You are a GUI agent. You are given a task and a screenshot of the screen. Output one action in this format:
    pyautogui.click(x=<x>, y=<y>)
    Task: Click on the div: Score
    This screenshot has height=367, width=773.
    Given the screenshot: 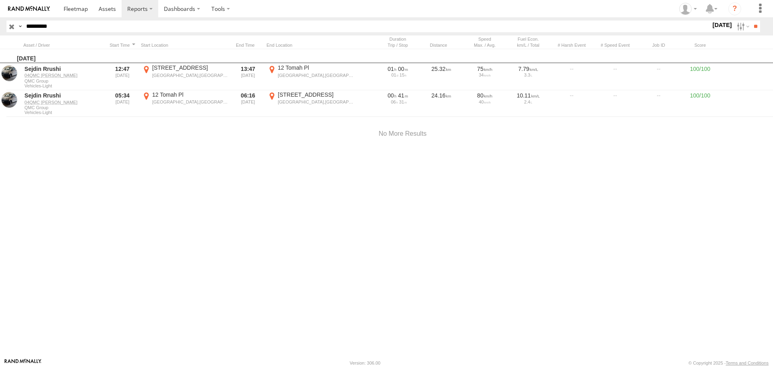 What is the action you would take?
    pyautogui.click(x=700, y=45)
    